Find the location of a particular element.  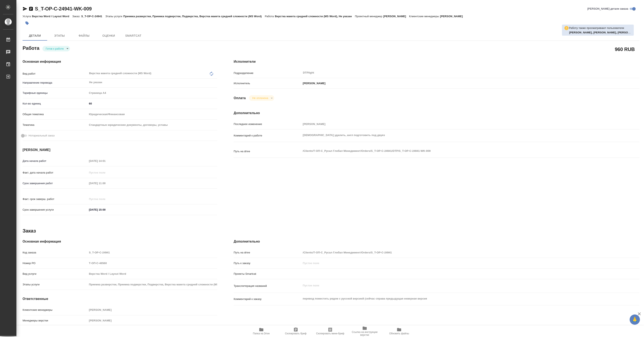

span: SmartCat is located at coordinates (133, 35).